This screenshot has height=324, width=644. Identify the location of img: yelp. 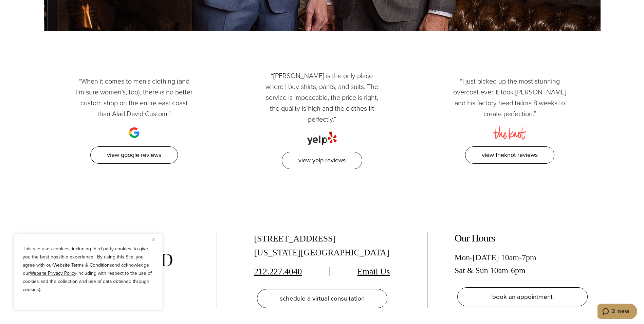
(322, 134).